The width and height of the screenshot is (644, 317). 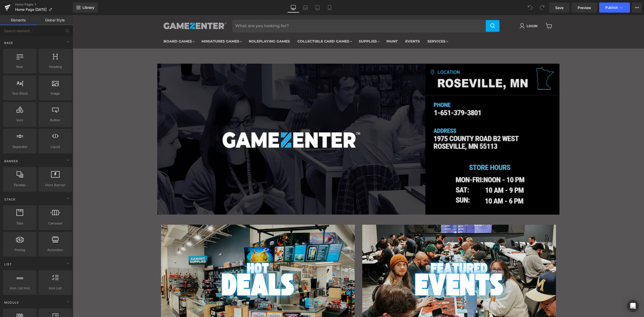 What do you see at coordinates (12, 302) in the screenshot?
I see `span: Module` at bounding box center [12, 302].